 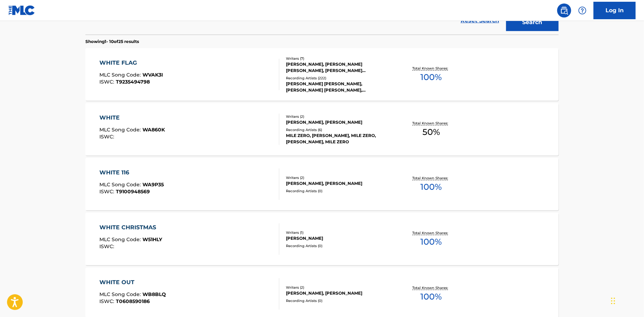 I want to click on span: 50 %, so click(x=431, y=132).